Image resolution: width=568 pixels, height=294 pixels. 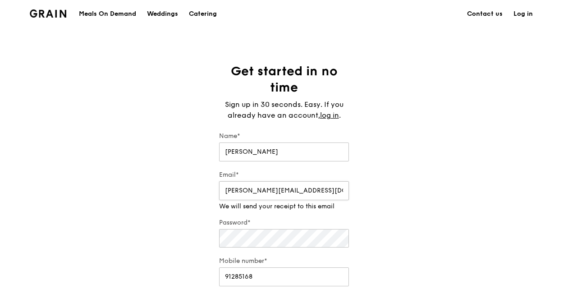 What do you see at coordinates (284, 175) in the screenshot?
I see `label: Email*` at bounding box center [284, 175].